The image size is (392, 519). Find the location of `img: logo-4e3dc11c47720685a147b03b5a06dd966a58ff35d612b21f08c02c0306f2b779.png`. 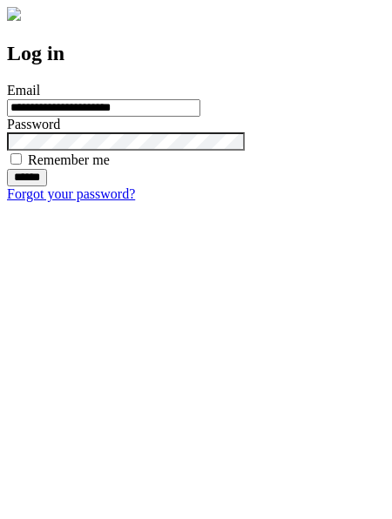

img: logo-4e3dc11c47720685a147b03b5a06dd966a58ff35d612b21f08c02c0306f2b779.png is located at coordinates (14, 14).